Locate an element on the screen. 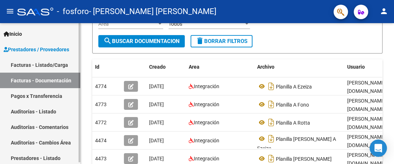  mat-icon: menu is located at coordinates (10, 11).